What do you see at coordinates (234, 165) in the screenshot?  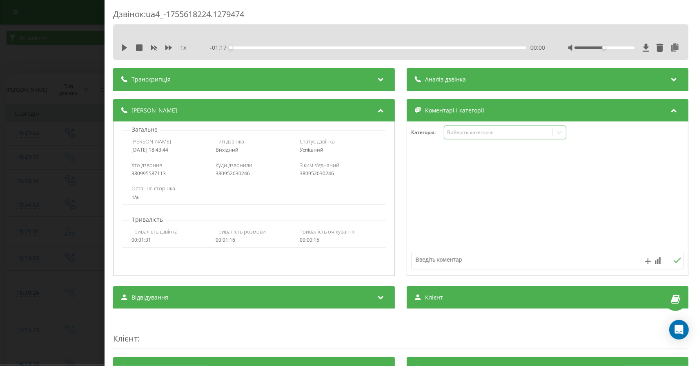 I see `span: Куди дзвонили` at bounding box center [234, 165].